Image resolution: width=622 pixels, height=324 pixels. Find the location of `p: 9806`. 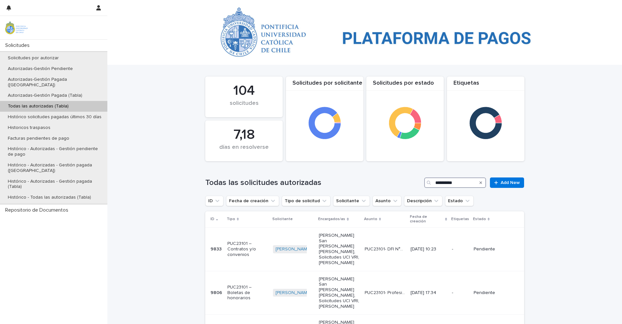

p: 9806 is located at coordinates (217, 292).